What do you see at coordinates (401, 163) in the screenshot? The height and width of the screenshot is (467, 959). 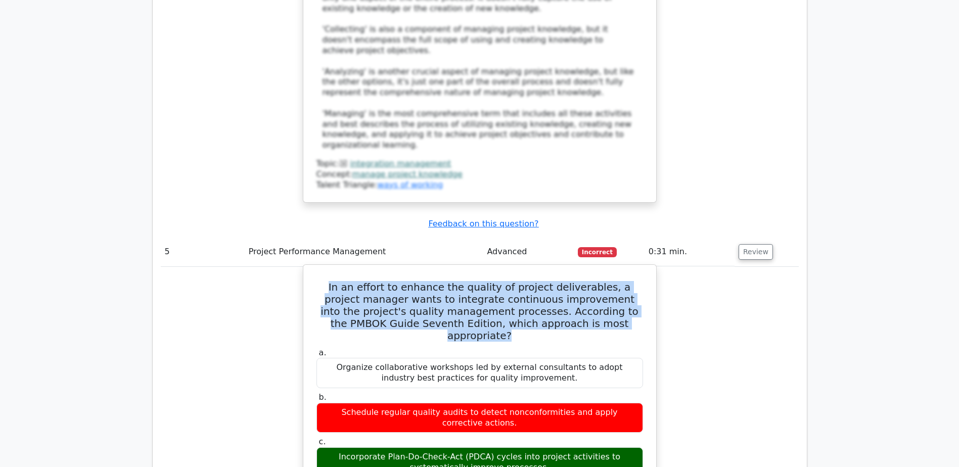 I see `a: integration management` at bounding box center [401, 163].